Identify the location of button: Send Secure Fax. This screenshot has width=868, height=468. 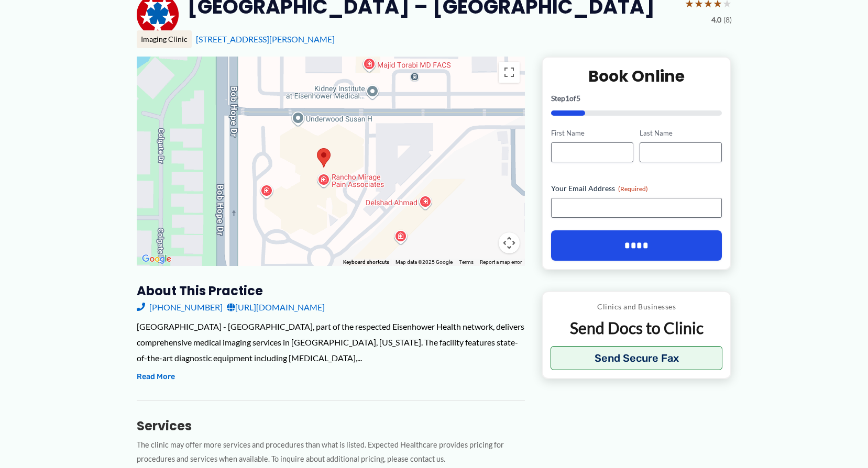
(636, 358).